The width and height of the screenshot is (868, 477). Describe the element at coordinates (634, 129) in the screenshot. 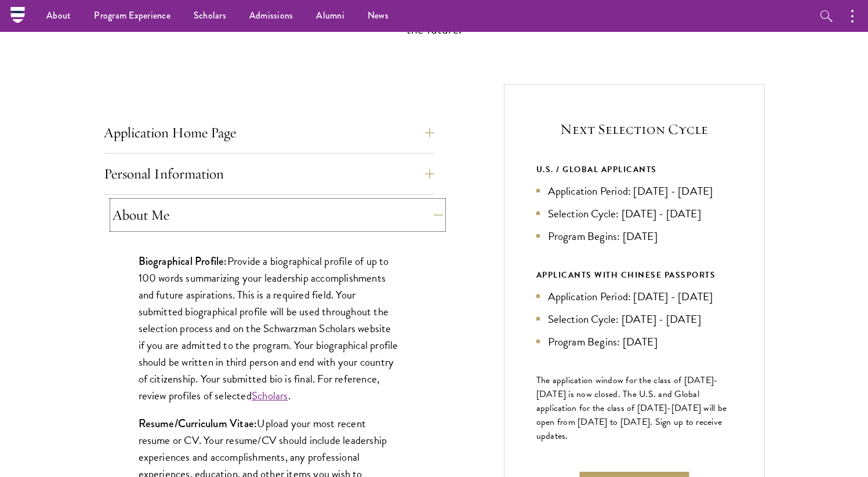

I see `h5: Next Selection Cycle` at that location.